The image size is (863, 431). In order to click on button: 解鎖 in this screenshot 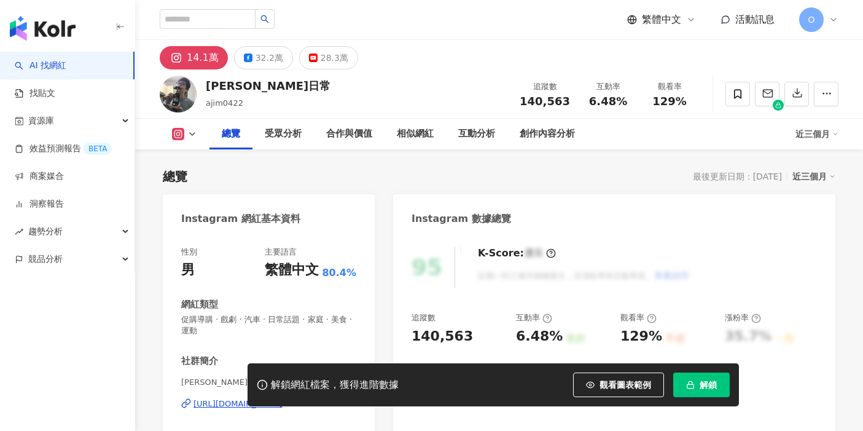, I will do `click(701, 384)`.